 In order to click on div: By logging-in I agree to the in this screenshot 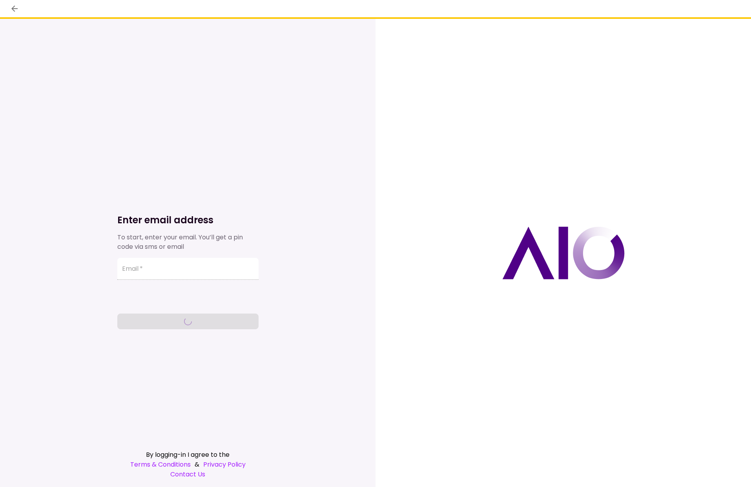, I will do `click(188, 454)`.